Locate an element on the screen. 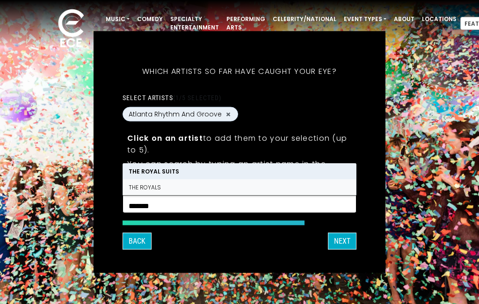 The height and width of the screenshot is (304, 479). a: Music is located at coordinates (117, 19).